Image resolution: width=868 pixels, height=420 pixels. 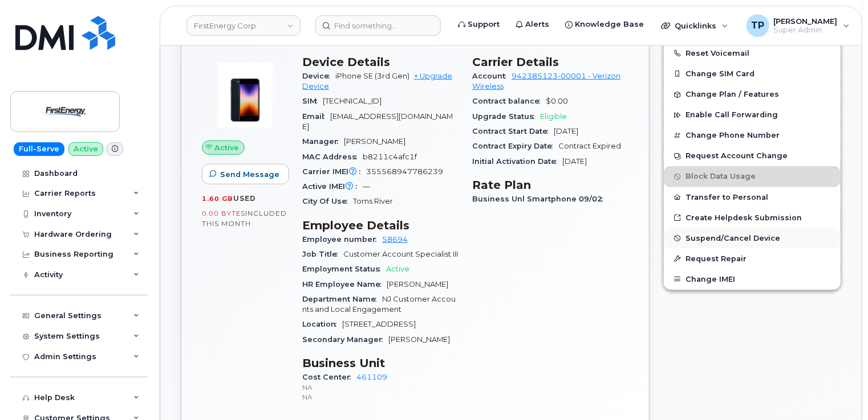 What do you see at coordinates (731, 115) in the screenshot?
I see `span: Enable Call Forwarding` at bounding box center [731, 115].